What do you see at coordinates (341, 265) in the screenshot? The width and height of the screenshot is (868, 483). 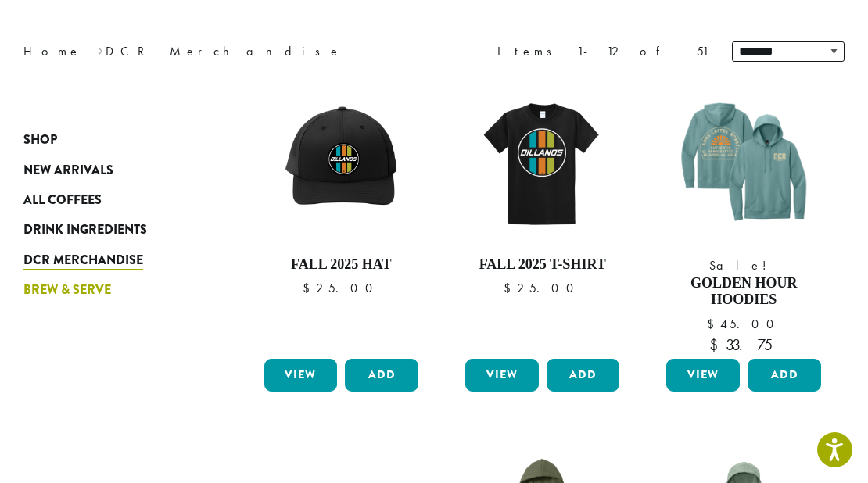 I see `h4: Fall 2025 Hat` at bounding box center [341, 265].